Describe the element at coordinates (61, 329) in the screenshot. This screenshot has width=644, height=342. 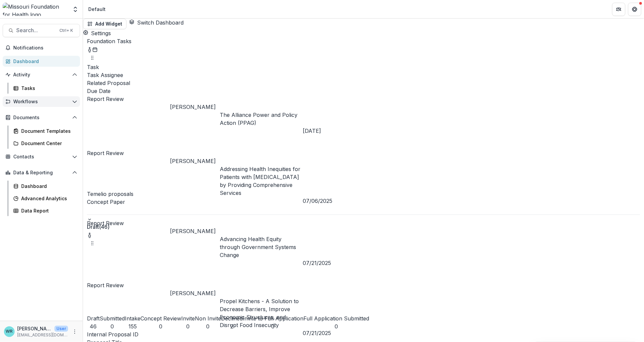
I see `p: User` at that location.